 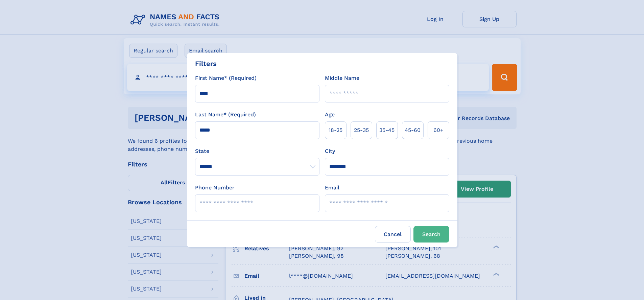 I want to click on label: State, so click(x=257, y=151).